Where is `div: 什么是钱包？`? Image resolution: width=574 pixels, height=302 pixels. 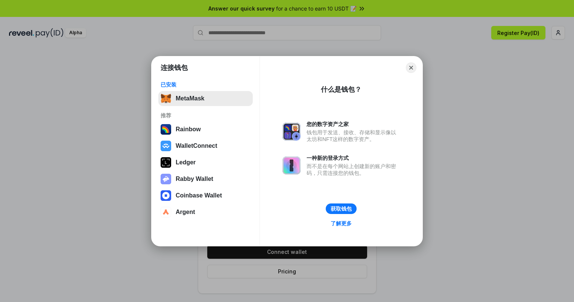
div: 什么是钱包？ is located at coordinates (341, 90).